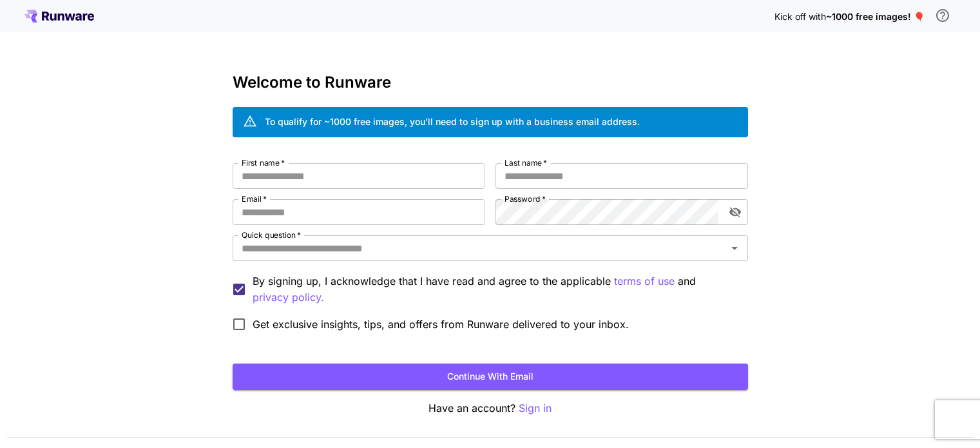 This screenshot has width=980, height=448. Describe the element at coordinates (735, 212) in the screenshot. I see `button: toggle password visibility` at that location.